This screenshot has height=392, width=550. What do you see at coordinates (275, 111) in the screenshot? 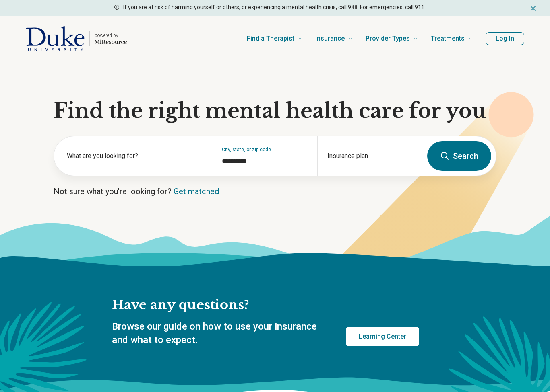
I see `h1: Find the right mental health care for you` at bounding box center [275, 111].